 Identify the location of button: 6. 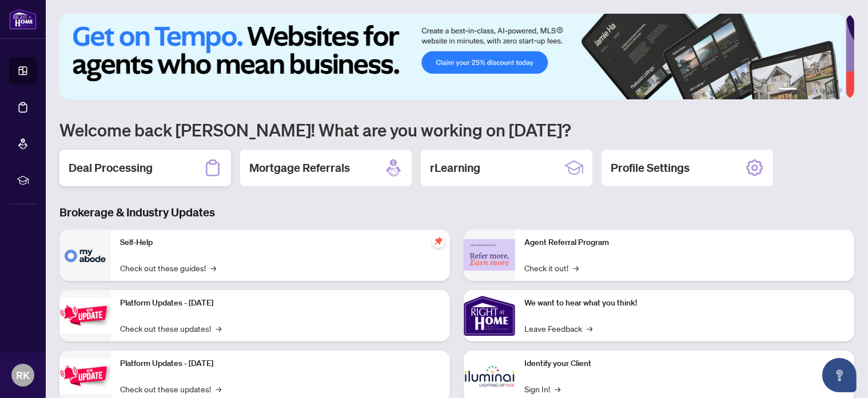
(840, 90).